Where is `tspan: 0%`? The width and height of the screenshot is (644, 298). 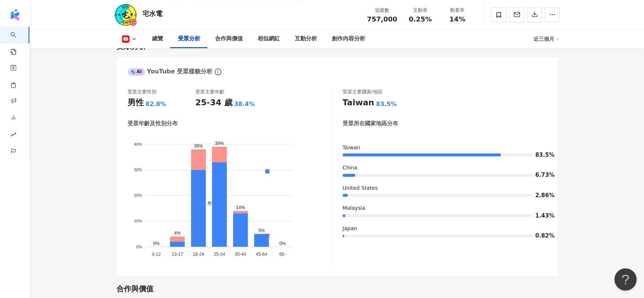 tspan: 0% is located at coordinates (139, 246).